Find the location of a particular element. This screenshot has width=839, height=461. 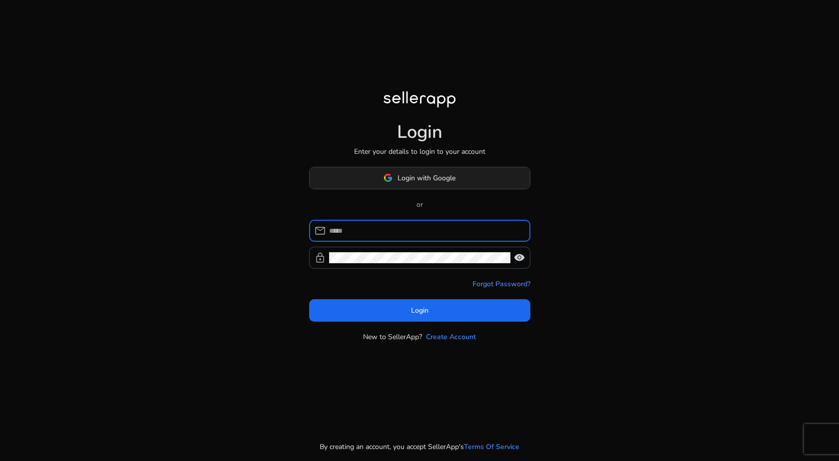

img: google-logo.svg is located at coordinates (388, 178).